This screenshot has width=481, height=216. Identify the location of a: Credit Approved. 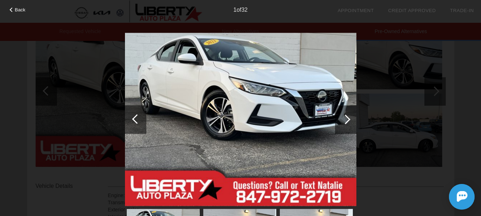
(412, 10).